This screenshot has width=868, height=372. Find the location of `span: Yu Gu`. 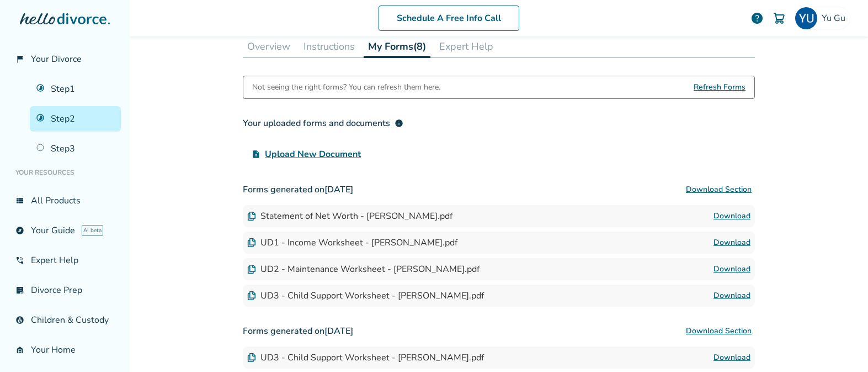

span: Yu Gu is located at coordinates (836, 18).